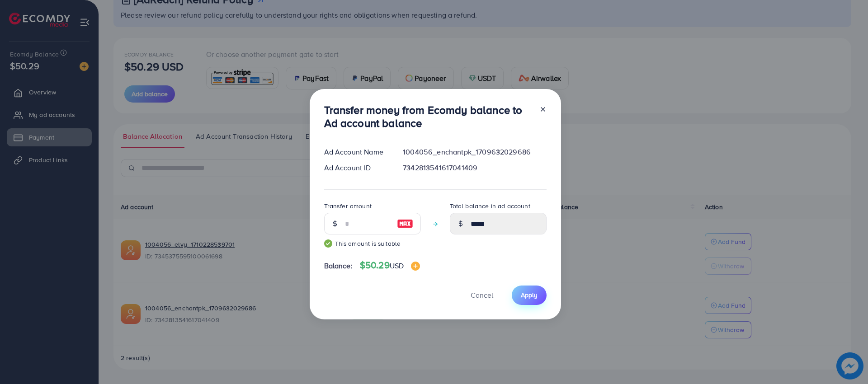  What do you see at coordinates (482, 295) in the screenshot?
I see `span: Cancel` at bounding box center [482, 295].